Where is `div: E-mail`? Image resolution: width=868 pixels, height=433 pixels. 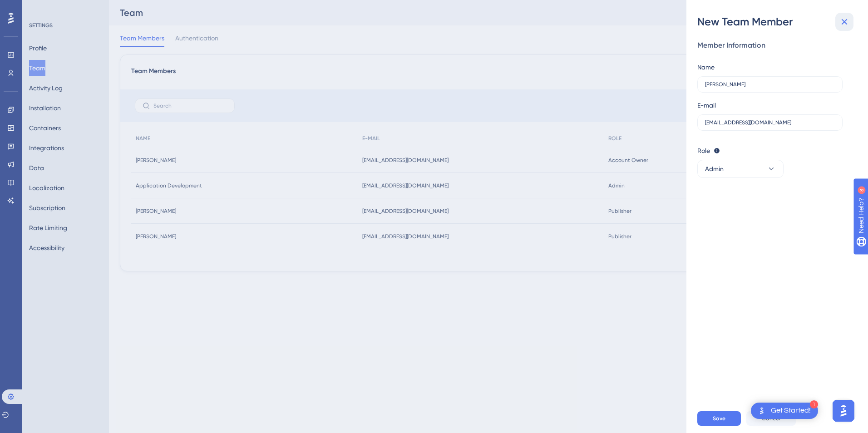
div: E-mail is located at coordinates (707, 105).